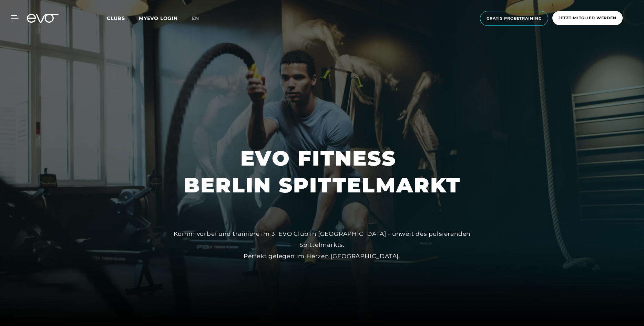 This screenshot has width=644, height=326. Describe the element at coordinates (195, 18) in the screenshot. I see `span: en` at that location.